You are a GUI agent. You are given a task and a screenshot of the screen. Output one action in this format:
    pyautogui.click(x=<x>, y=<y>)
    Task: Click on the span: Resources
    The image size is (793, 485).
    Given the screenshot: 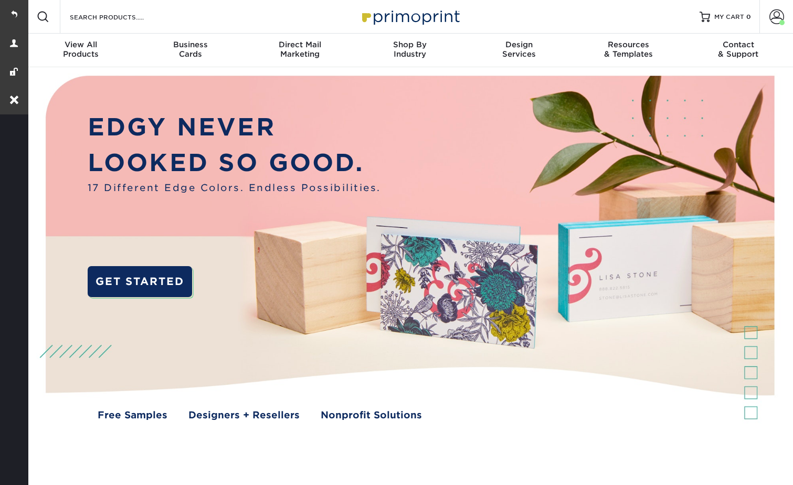 What is the action you would take?
    pyautogui.click(x=629, y=45)
    